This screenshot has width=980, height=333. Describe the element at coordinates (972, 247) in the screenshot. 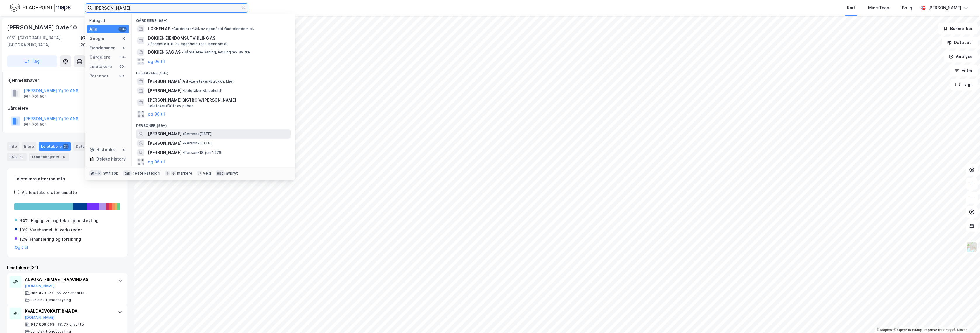

I see `img: Z` at that location.